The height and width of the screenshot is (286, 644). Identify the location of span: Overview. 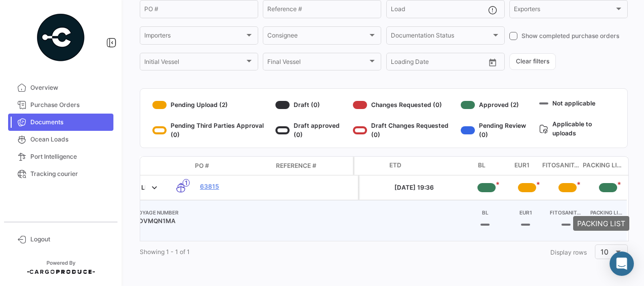
(70, 88).